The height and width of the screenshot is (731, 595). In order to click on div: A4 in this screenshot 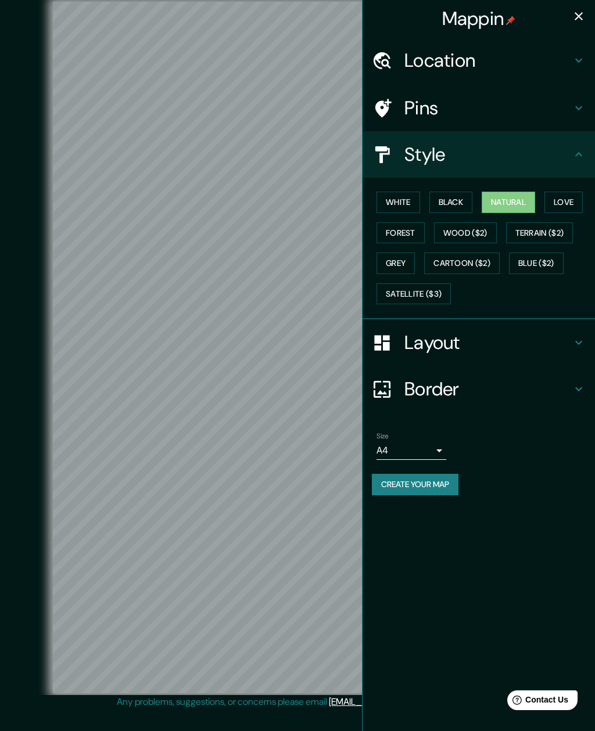, I will do `click(411, 451)`.